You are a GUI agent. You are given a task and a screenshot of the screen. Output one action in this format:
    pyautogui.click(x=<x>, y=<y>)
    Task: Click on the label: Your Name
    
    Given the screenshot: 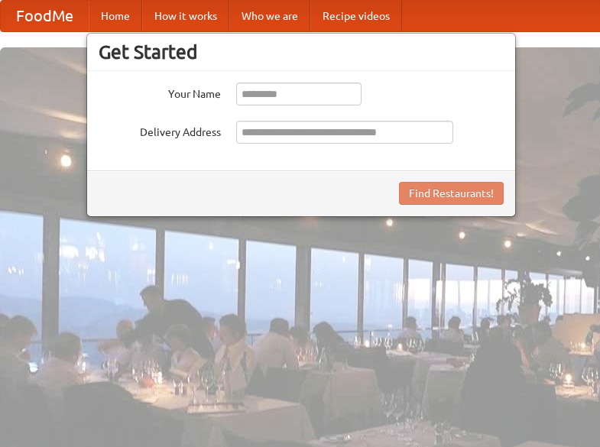 What is the action you would take?
    pyautogui.click(x=160, y=92)
    